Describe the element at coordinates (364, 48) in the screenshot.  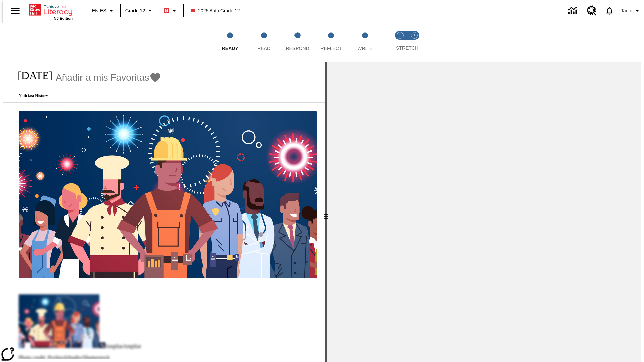
I see `span: Write` at that location.